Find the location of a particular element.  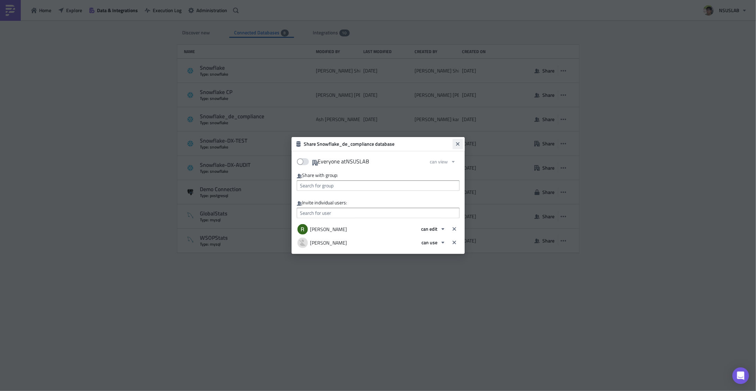

button: can use is located at coordinates (434, 242).